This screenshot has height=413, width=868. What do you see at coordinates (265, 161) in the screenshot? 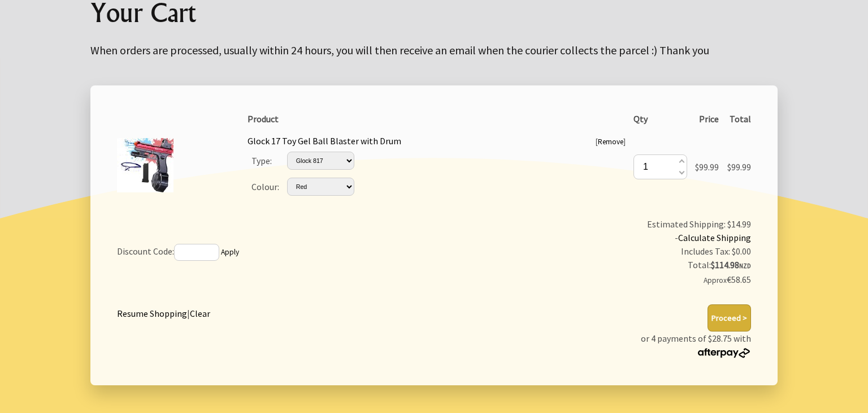
I see `td: Type:` at bounding box center [265, 161].